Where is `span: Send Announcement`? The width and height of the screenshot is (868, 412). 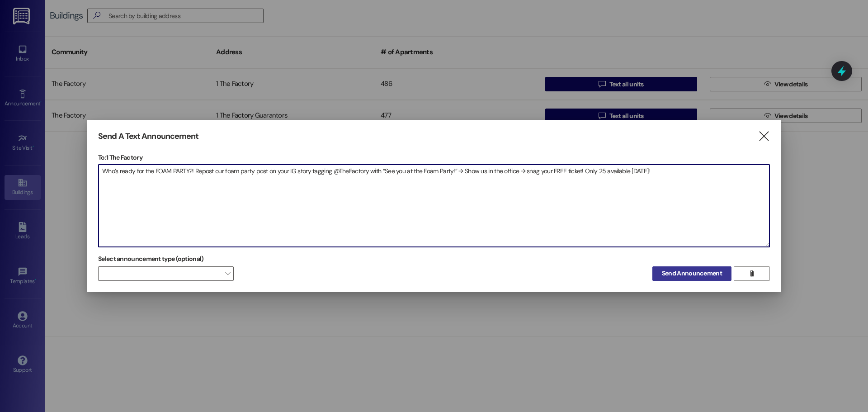
span: Send Announcement is located at coordinates (692, 274).